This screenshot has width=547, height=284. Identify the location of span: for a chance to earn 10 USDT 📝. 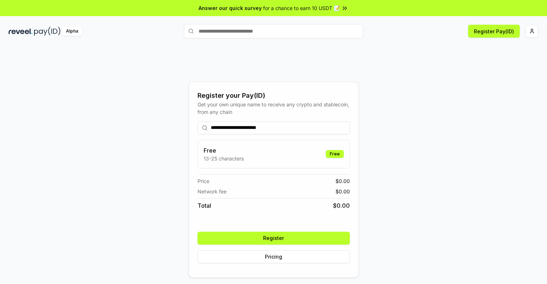
(301, 8).